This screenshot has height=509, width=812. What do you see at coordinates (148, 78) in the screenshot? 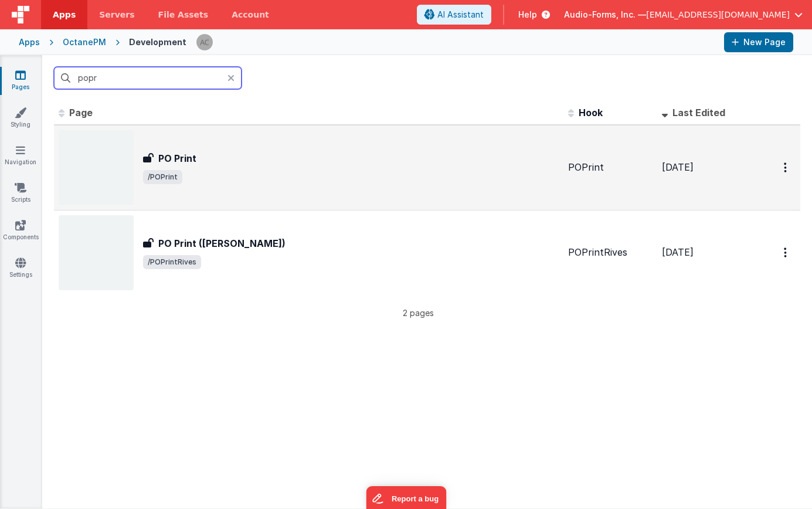
I see `input: Search pages, id's ...` at bounding box center [148, 78].